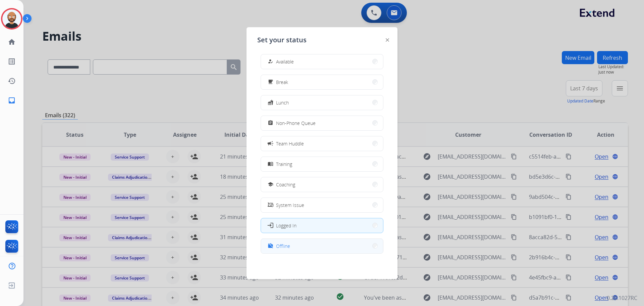  What do you see at coordinates (271, 246) in the screenshot?
I see `mat-icon: work_off` at bounding box center [271, 246].